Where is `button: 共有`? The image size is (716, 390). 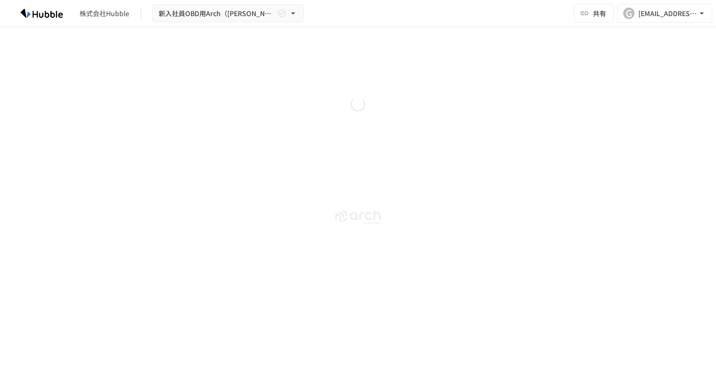
button: 共有 is located at coordinates (594, 13).